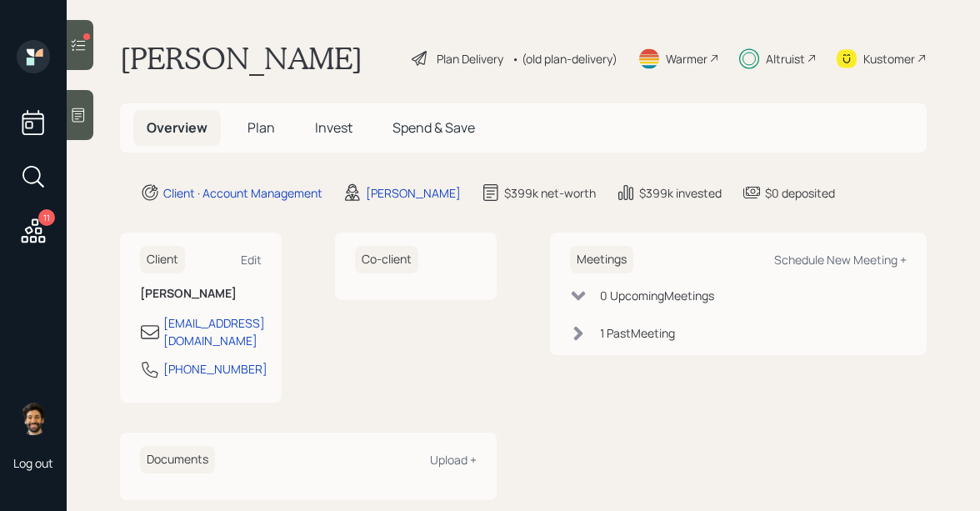 This screenshot has width=980, height=511. Describe the element at coordinates (251, 259) in the screenshot. I see `div: Edit` at that location.